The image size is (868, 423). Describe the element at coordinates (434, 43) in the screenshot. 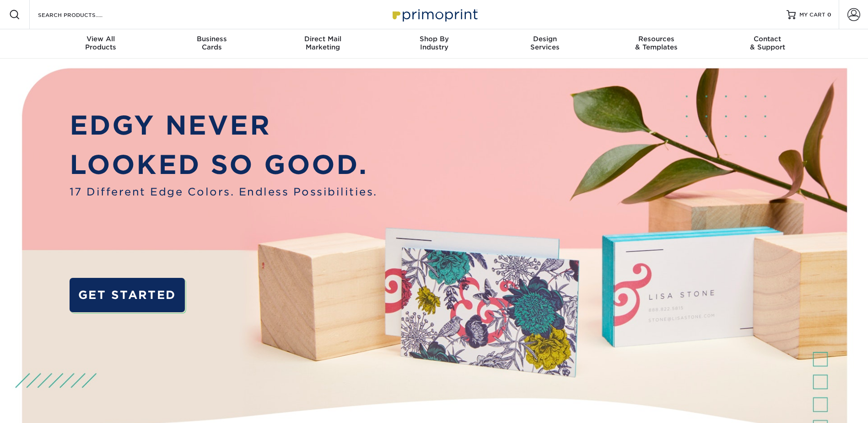

I see `div: Industry` at that location.